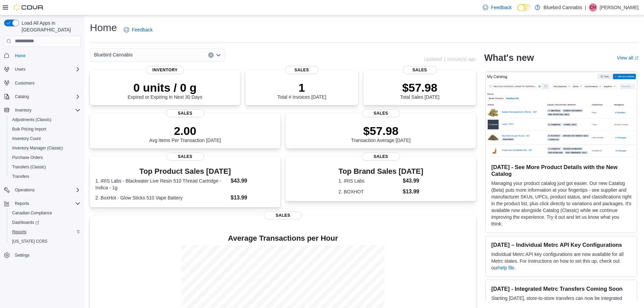 The width and height of the screenshot is (644, 308). I want to click on a: Adjustments (Classic), so click(32, 120).